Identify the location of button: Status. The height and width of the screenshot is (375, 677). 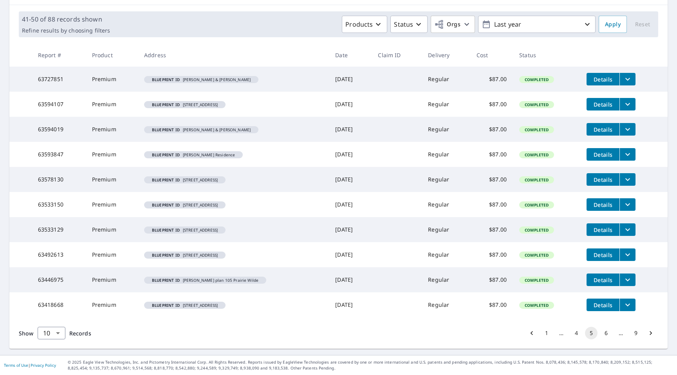
(409, 24).